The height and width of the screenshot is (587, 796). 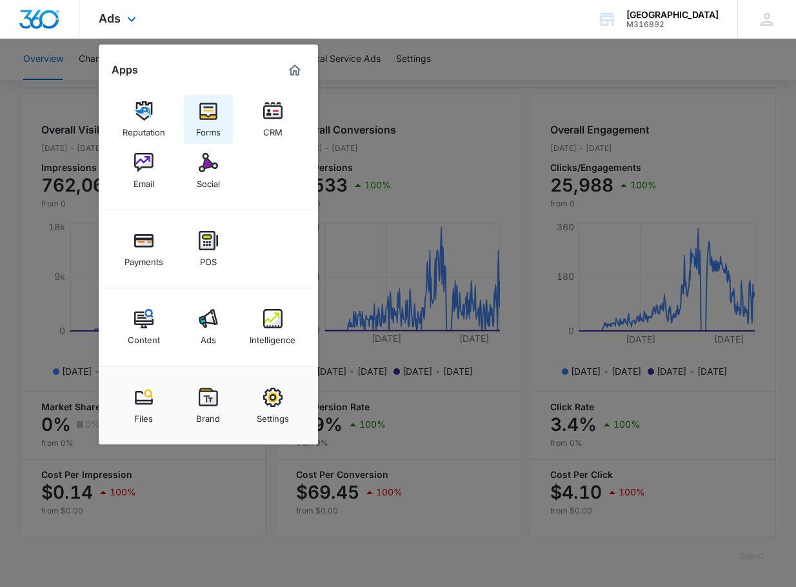 What do you see at coordinates (208, 249) in the screenshot?
I see `a: POS` at bounding box center [208, 249].